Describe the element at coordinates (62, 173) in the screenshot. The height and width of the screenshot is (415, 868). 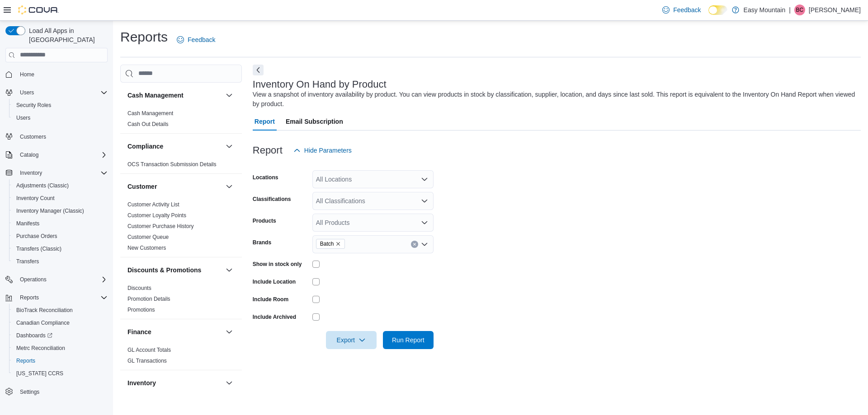
I see `span: Inventory` at that location.